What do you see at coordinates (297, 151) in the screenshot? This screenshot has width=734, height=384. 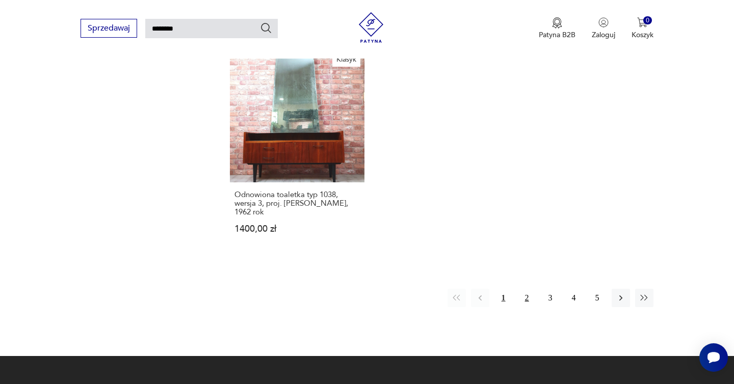 I see `a: KlasykOdnowiona toaletka typ 1038, wersja 3, proj. Marian Grabiński, 1962 rokOdnowiona toaletka t...` at bounding box center [297, 151].